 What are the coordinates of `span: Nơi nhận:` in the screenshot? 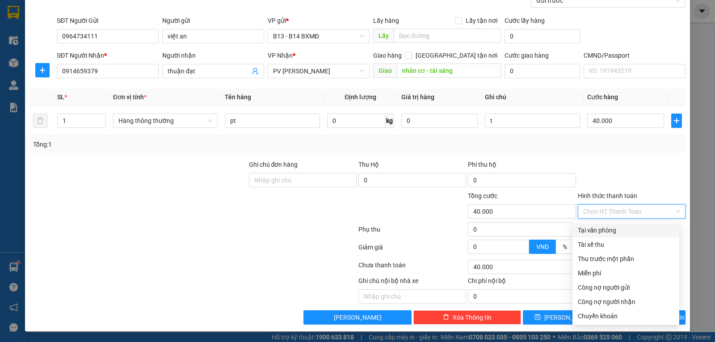 It's located at (76, 68).